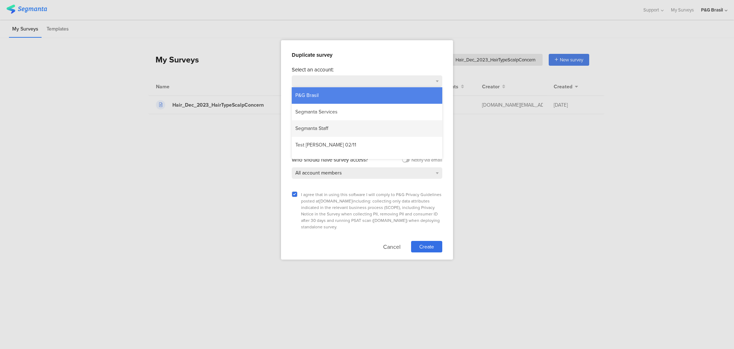 The height and width of the screenshot is (349, 734). What do you see at coordinates (371, 210) in the screenshot?
I see `span: I agree that in using this software I will comply to P&G Privacy Guidelines posted at including: ...` at bounding box center [371, 210].